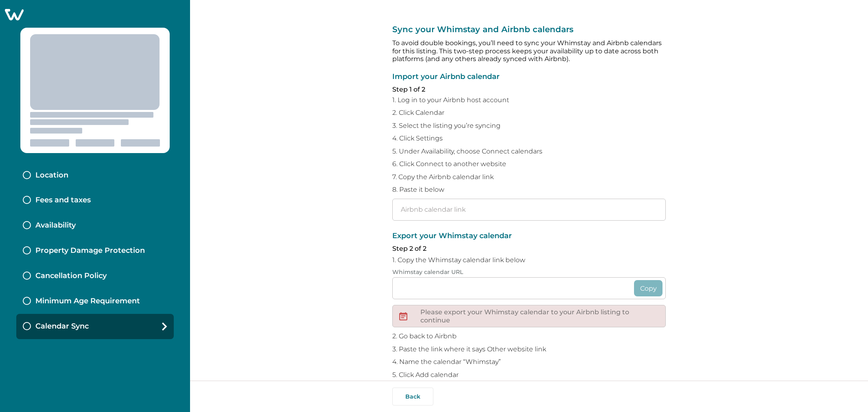 This screenshot has height=412, width=868. Describe the element at coordinates (63, 200) in the screenshot. I see `p: Fees and taxes` at that location.